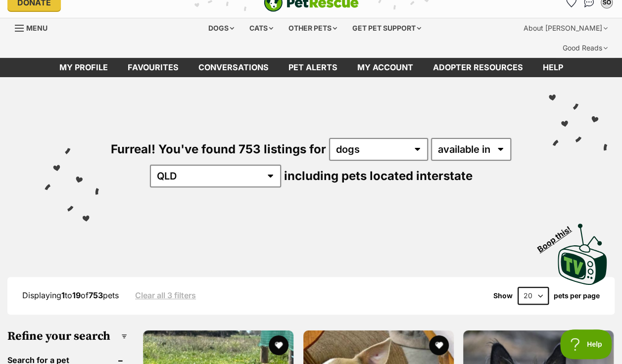 The image size is (622, 364). Describe the element at coordinates (96, 295) in the screenshot. I see `strong: 753` at that location.